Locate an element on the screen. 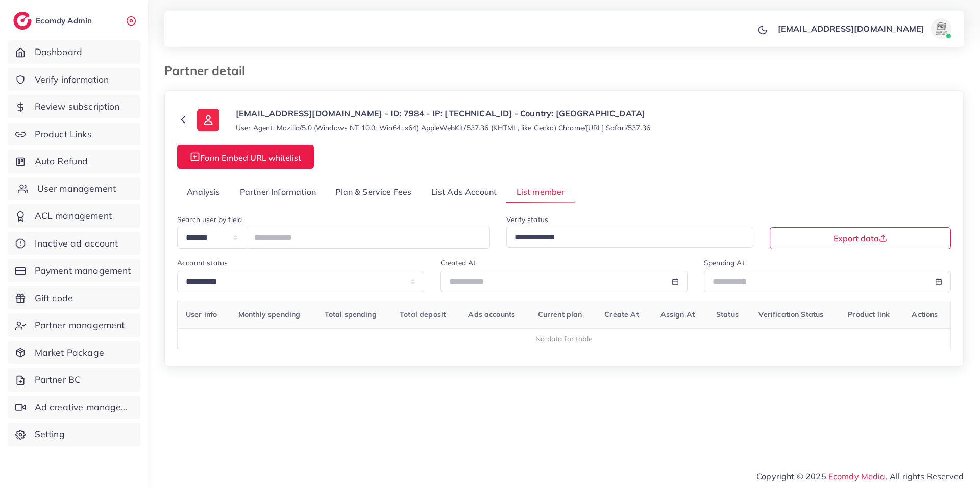  span: Total spending is located at coordinates (351, 314).